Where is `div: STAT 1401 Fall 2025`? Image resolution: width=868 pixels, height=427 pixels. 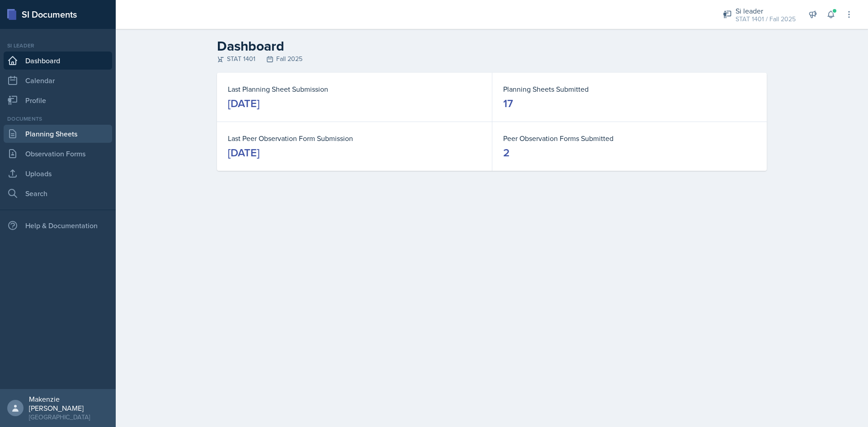
div: STAT 1401 Fall 2025 is located at coordinates (492, 59).